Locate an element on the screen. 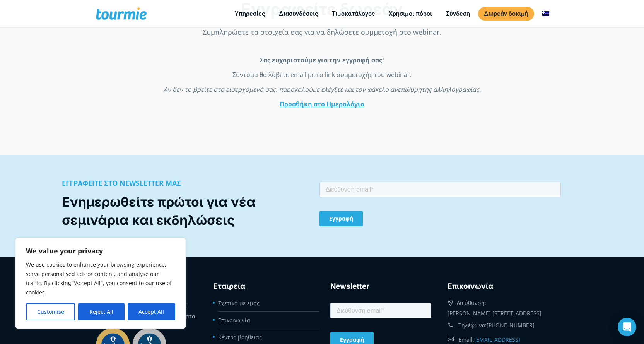 The image size is (644, 344). div: Open Intercom Messenger is located at coordinates (627, 327).